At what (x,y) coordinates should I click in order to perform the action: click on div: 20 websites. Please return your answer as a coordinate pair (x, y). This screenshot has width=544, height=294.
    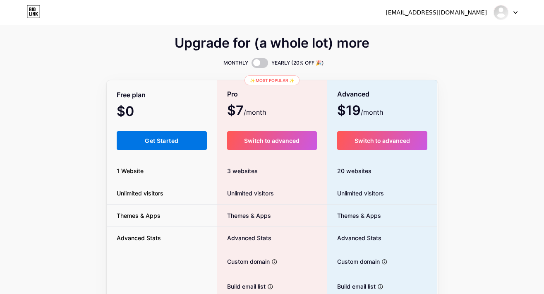
    Looking at the image, I should click on (382, 171).